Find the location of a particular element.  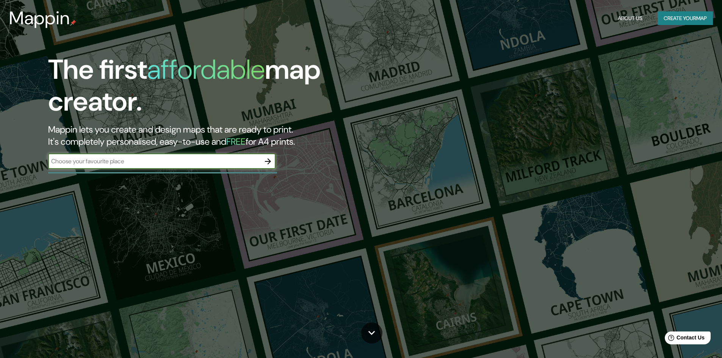

input: Choose your favourite place is located at coordinates (154, 161).